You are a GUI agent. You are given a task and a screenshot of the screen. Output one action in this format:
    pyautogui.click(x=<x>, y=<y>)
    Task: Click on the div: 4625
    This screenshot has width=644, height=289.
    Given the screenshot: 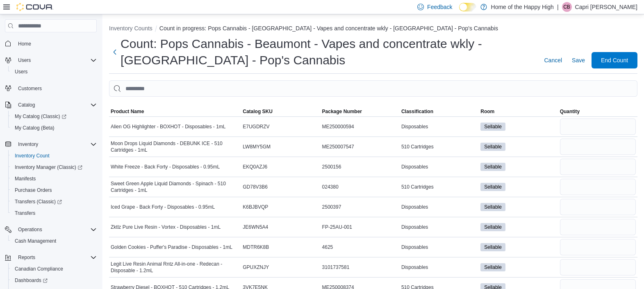 What is the action you would take?
    pyautogui.click(x=360, y=247)
    